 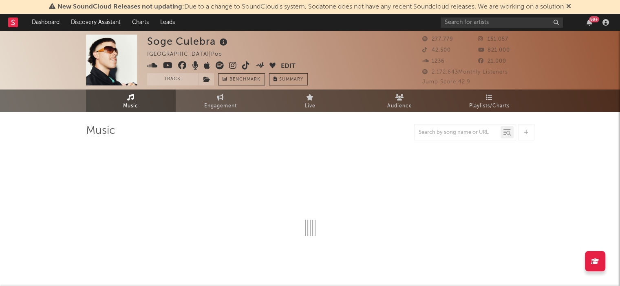 I want to click on div: 99 +, so click(x=594, y=19).